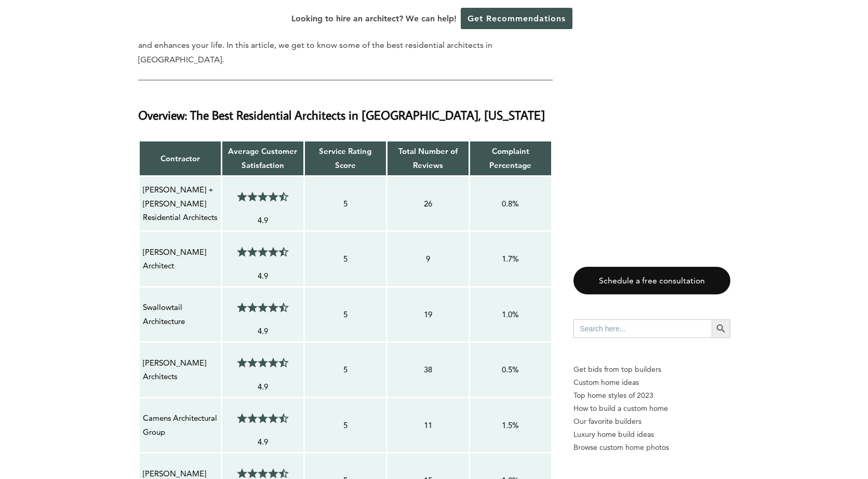 The height and width of the screenshot is (479, 868). What do you see at coordinates (511, 259) in the screenshot?
I see `p: 1.7%` at bounding box center [511, 259].